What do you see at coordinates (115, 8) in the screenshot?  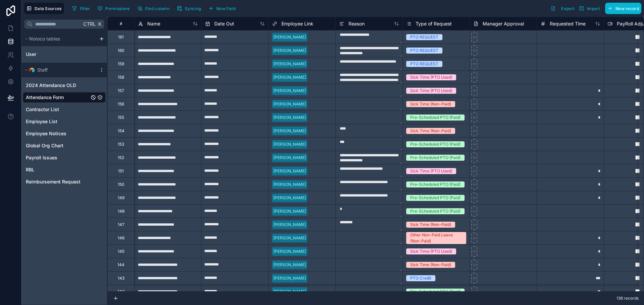 I see `a: Permissions` at bounding box center [115, 8].